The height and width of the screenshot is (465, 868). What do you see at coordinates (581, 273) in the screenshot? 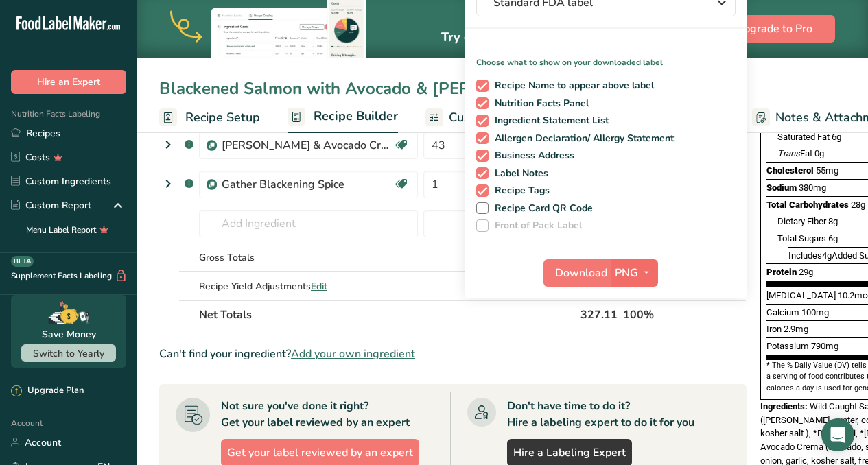
I see `span: Download` at bounding box center [581, 273].